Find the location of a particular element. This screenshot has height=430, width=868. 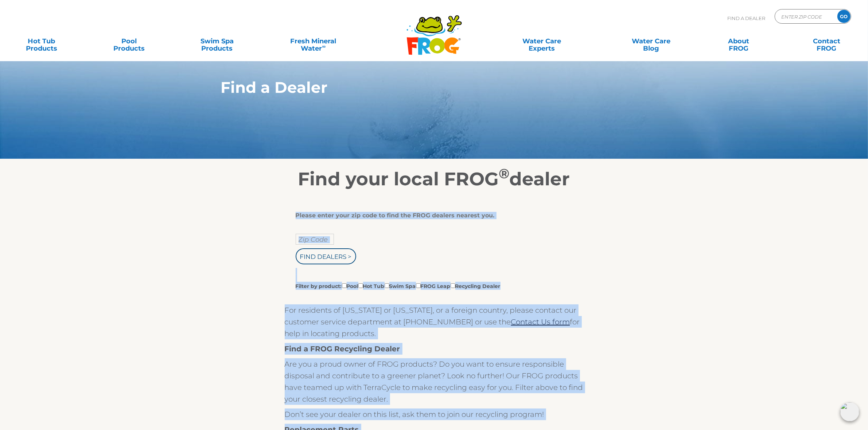

a: AboutFROG is located at coordinates (739, 41).